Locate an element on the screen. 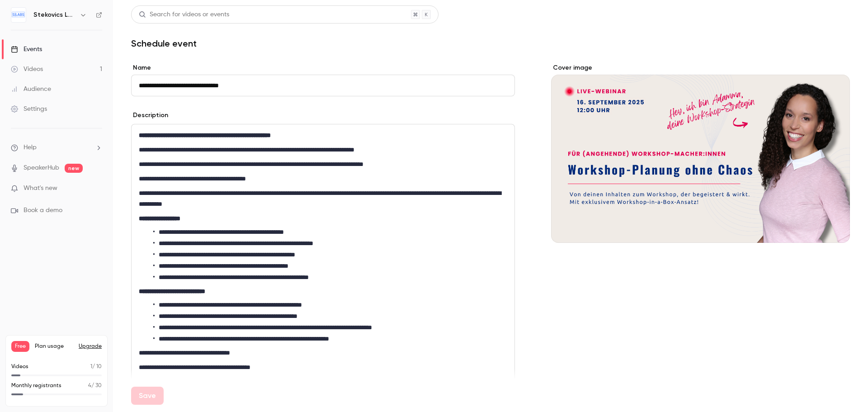  span: 1 is located at coordinates (91, 366).